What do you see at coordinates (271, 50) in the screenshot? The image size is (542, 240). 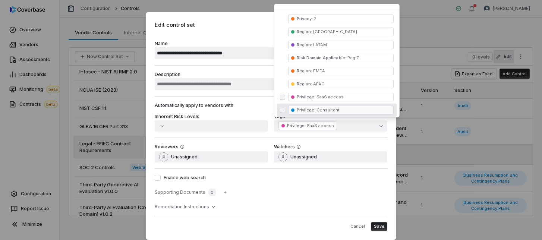 I see `label: Name` at bounding box center [271, 50].